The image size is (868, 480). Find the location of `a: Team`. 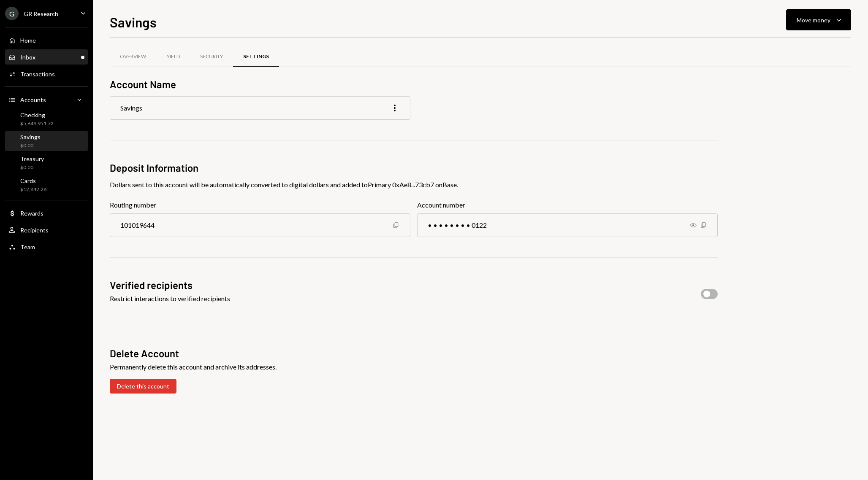

a: Team is located at coordinates (47, 247).